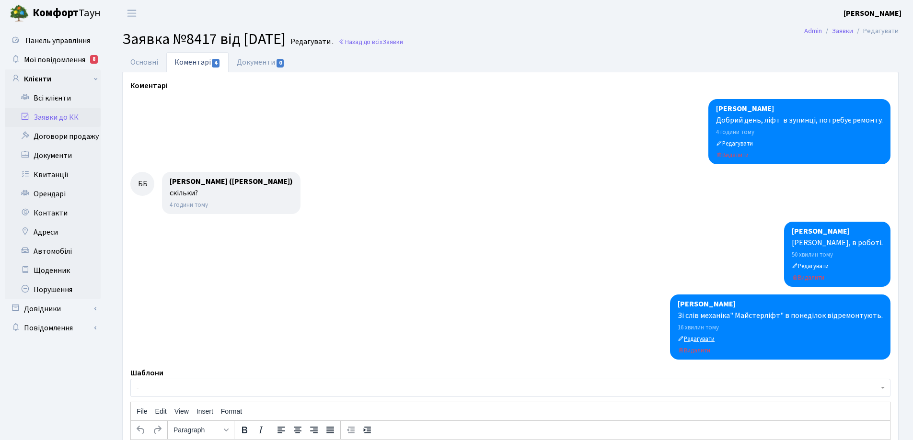  I want to click on label: Коментарі, so click(149, 86).